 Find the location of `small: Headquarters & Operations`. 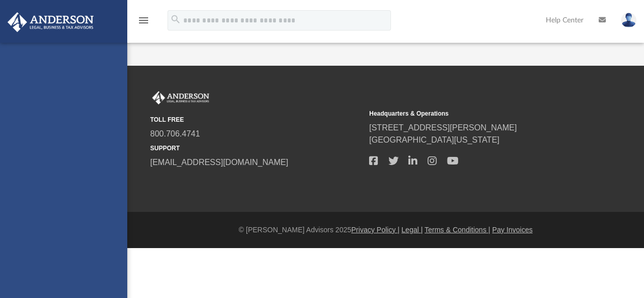

small: Headquarters & Operations is located at coordinates (475, 114).